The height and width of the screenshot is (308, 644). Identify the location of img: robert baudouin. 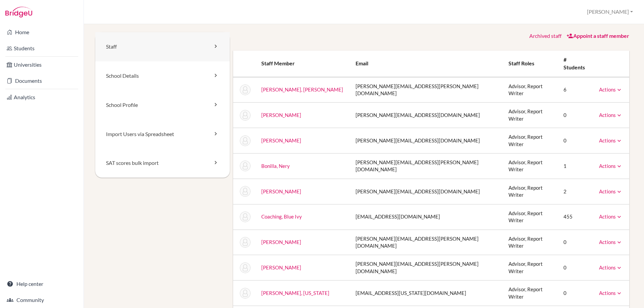
(245, 116).